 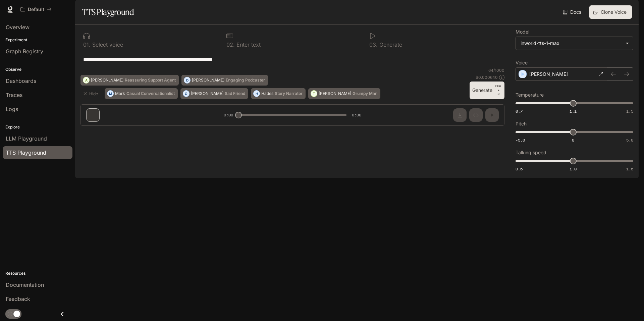 What do you see at coordinates (519, 111) in the screenshot?
I see `span: 0.7` at bounding box center [519, 111].